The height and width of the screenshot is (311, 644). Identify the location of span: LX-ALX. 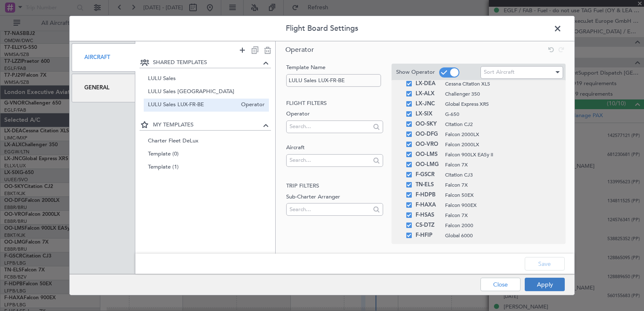
(428, 94).